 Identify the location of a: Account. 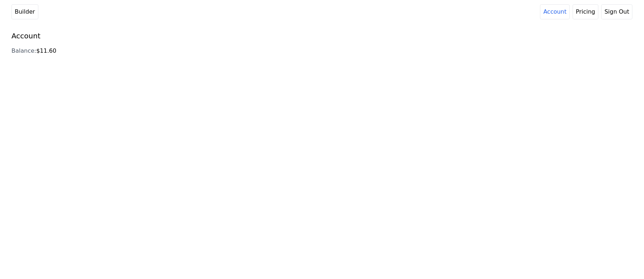
(555, 12).